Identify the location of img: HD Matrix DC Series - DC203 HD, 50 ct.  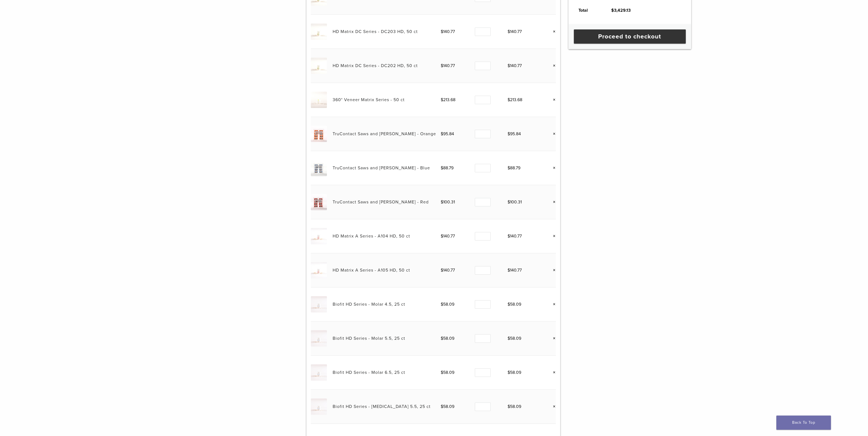
(319, 31).